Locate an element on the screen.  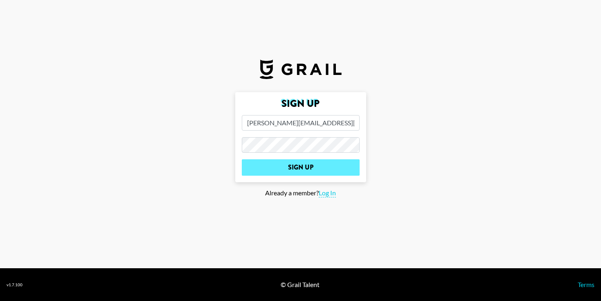
input: Sign Up is located at coordinates (301, 167).